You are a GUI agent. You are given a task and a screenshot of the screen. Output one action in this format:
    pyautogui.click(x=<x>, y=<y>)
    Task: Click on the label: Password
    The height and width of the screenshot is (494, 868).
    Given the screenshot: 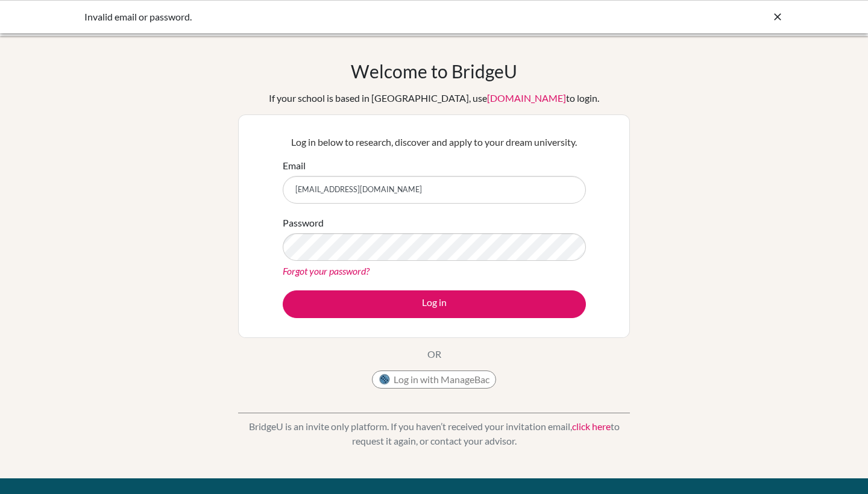 What is the action you would take?
    pyautogui.click(x=303, y=223)
    